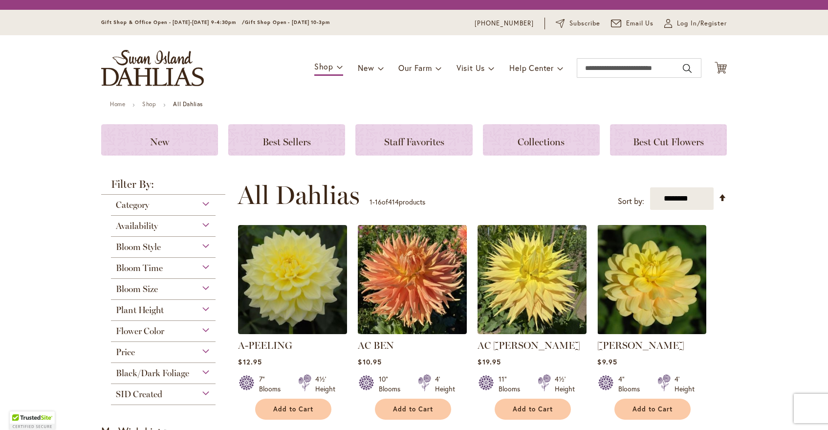 Image resolution: width=828 pixels, height=430 pixels. Describe the element at coordinates (631, 201) in the screenshot. I see `label: Sort by:` at that location.